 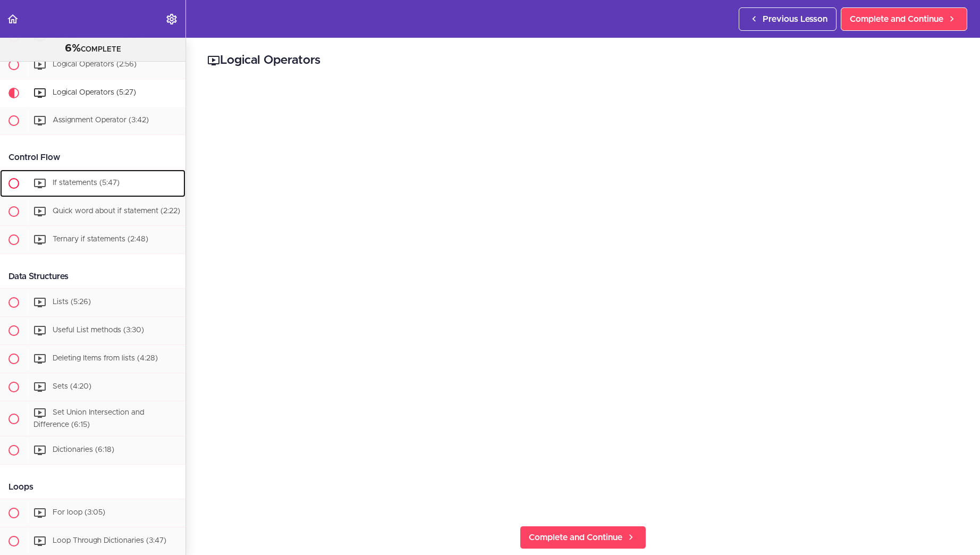 What do you see at coordinates (86, 183) in the screenshot?
I see `span: If statements (5:47)` at bounding box center [86, 183].